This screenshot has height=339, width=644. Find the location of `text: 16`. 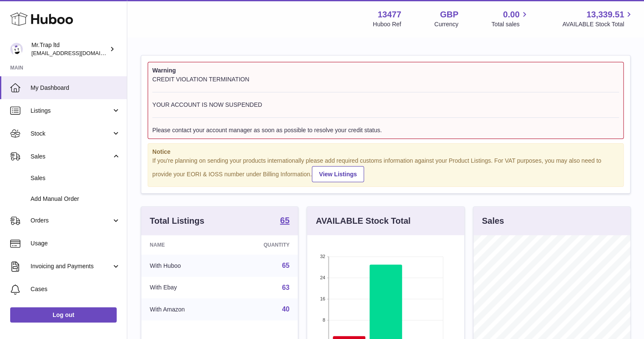

text: 16 is located at coordinates (323, 299).